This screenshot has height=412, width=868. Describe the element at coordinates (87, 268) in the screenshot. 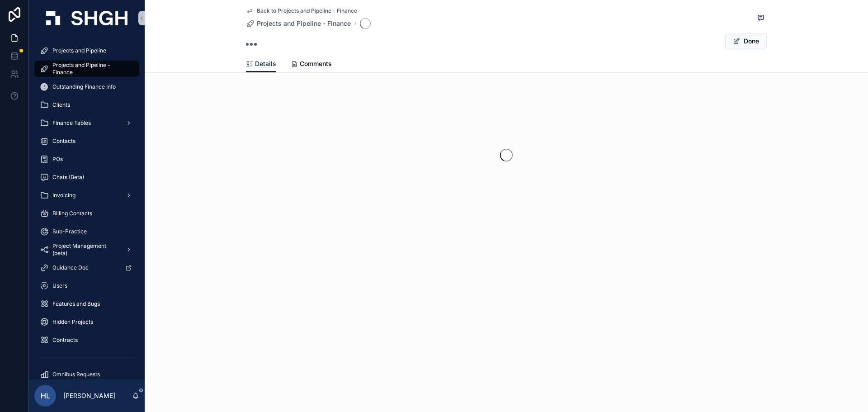

I see `a: Guidance Doc` at that location.